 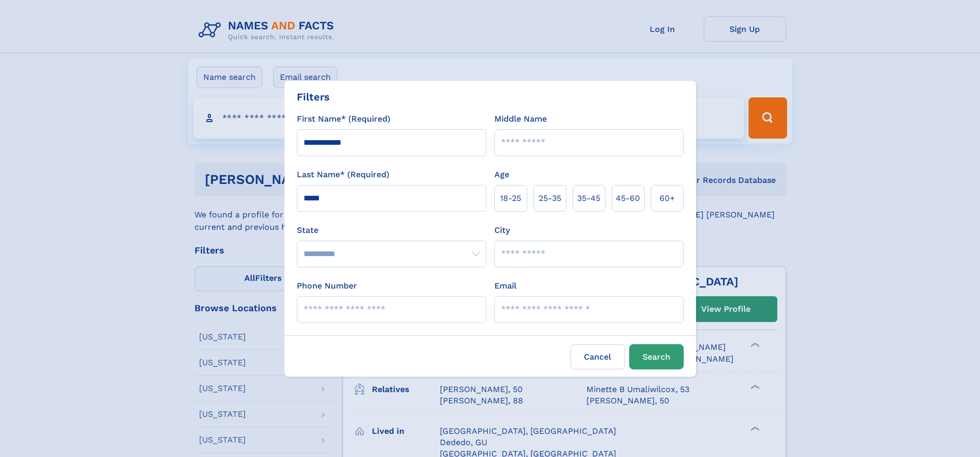 What do you see at coordinates (327, 286) in the screenshot?
I see `label: Phone Number` at bounding box center [327, 286].